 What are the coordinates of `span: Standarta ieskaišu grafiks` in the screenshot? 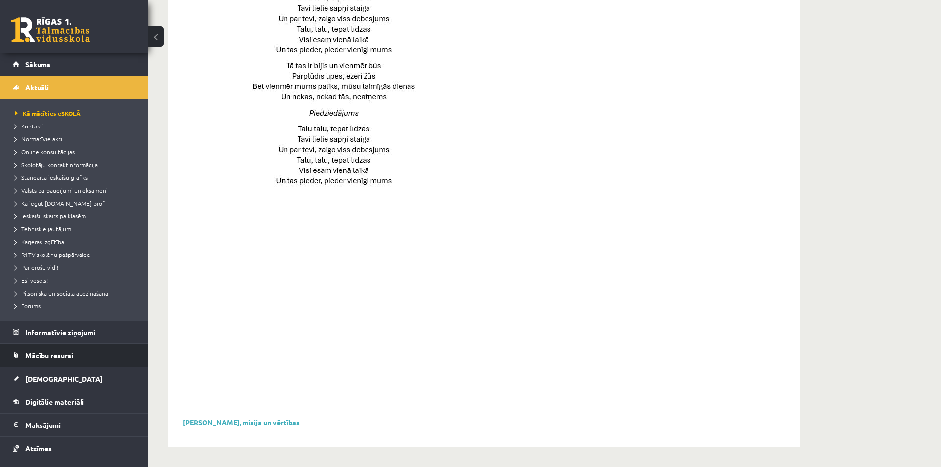 It's located at (51, 177).